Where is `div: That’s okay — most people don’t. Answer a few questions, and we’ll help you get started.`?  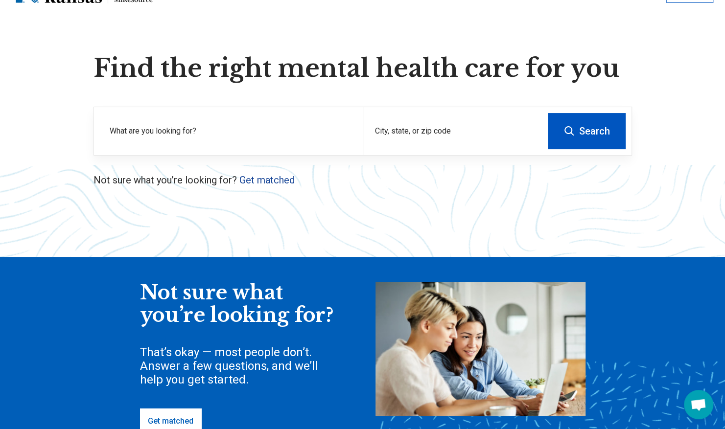
div: That’s okay — most people don’t. Answer a few questions, and we’ll help you get started. is located at coordinates (238, 366).